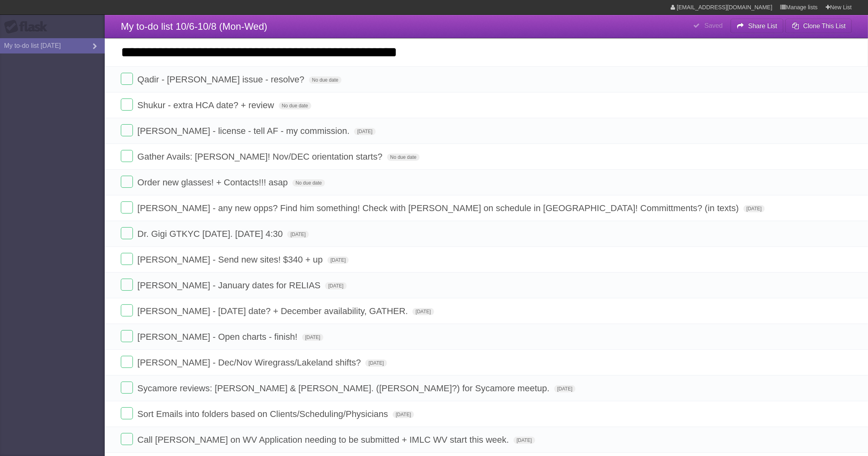 The height and width of the screenshot is (456, 868). What do you see at coordinates (763, 26) in the screenshot?
I see `b: Share List` at bounding box center [763, 26].